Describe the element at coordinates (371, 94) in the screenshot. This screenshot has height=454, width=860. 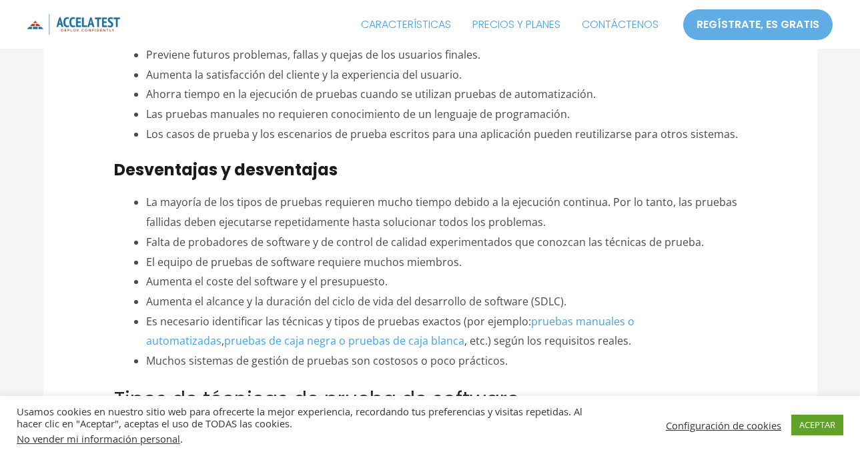
I see `font: Ahorra tiempo en la ejecución de pruebas cuando se utilizan pruebas de automatización.` at that location.